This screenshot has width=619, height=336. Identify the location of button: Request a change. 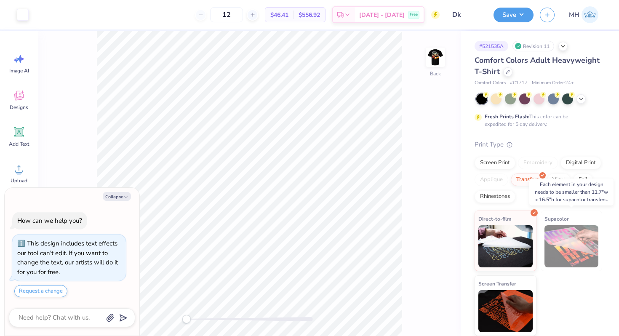
(41, 291).